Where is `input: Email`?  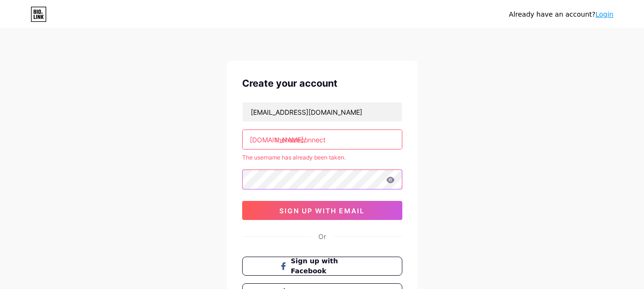
input: Email is located at coordinates (322, 112).